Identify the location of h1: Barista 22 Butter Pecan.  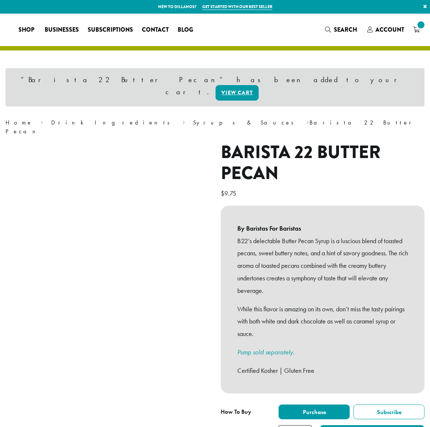
(323, 163).